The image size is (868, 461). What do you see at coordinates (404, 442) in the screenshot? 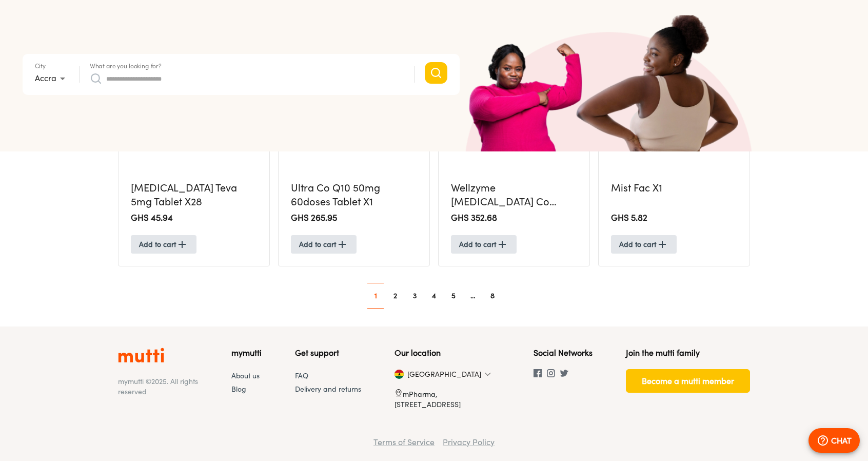
I see `a: Terms of Service` at bounding box center [404, 442].